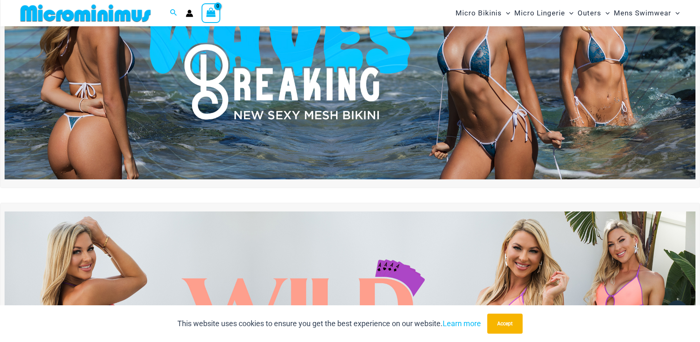  I want to click on span: Mens Swimwear, so click(643, 13).